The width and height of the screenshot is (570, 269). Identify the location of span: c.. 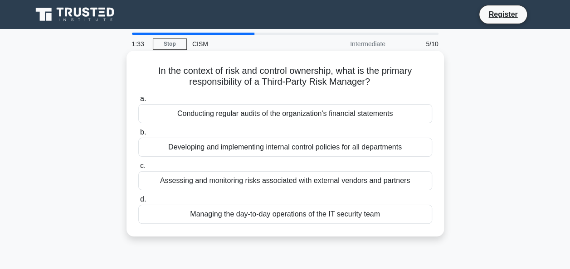
(143, 166).